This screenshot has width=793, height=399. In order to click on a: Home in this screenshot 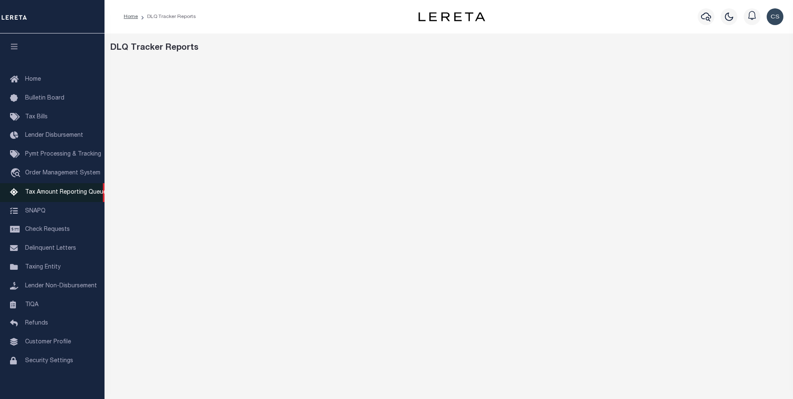, I will do `click(131, 17)`.